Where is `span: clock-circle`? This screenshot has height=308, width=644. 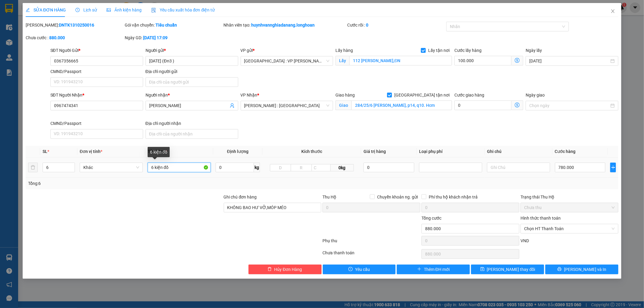
span: clock-circle is located at coordinates (78, 10).